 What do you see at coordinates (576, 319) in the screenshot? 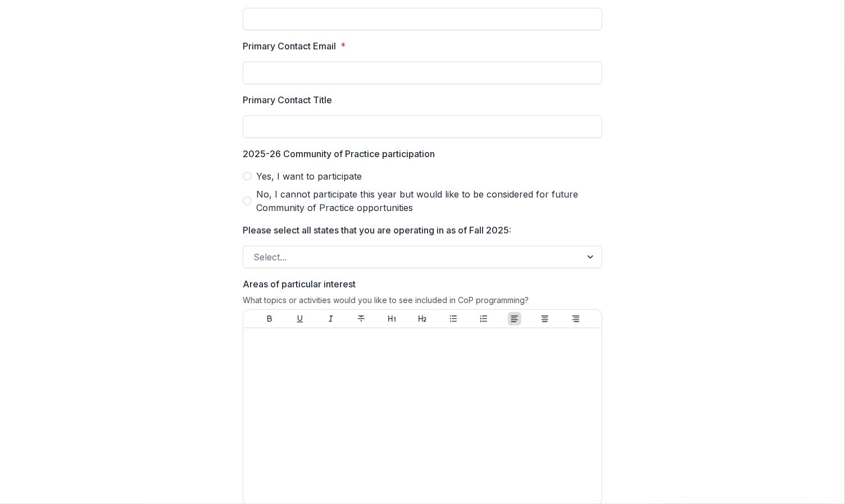
I see `button: Align Right` at bounding box center [576, 319].